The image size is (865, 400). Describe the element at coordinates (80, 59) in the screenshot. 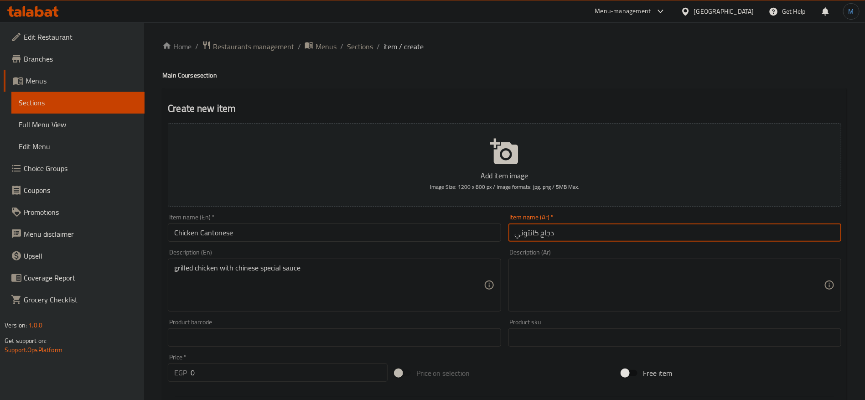

I see `span: Branches` at that location.